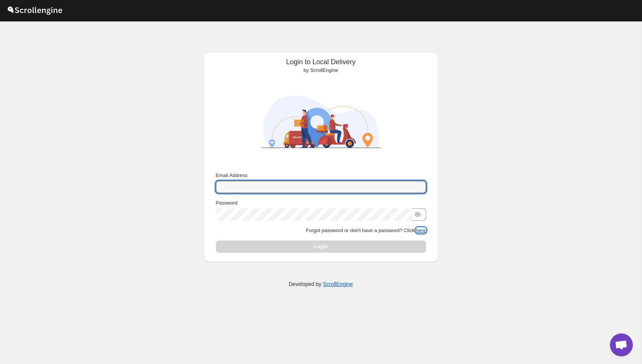 The height and width of the screenshot is (364, 642). What do you see at coordinates (338, 284) in the screenshot?
I see `a: ScrollEngine` at bounding box center [338, 284].